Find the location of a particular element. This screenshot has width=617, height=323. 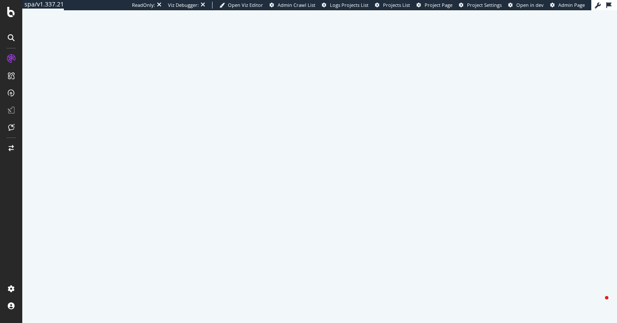

span: Project Settings is located at coordinates (484, 5).